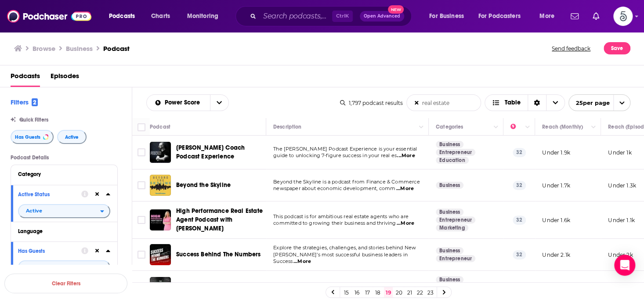 The width and height of the screenshot is (644, 302). What do you see at coordinates (367, 293) in the screenshot?
I see `a: 17` at bounding box center [367, 293].